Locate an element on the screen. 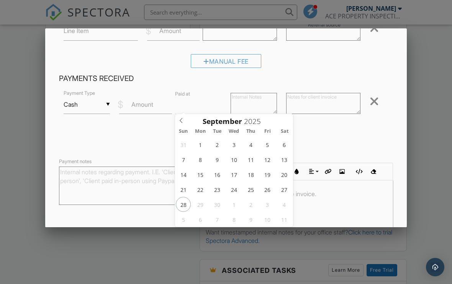  span: September 18, 2025 is located at coordinates (251, 174).